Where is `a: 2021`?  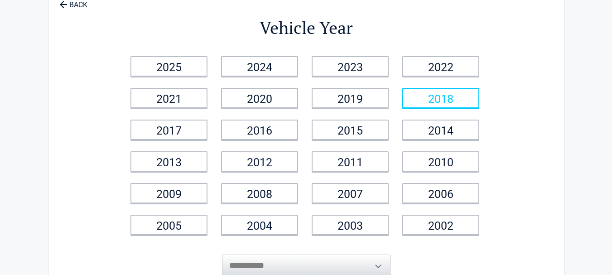 a: 2021 is located at coordinates (169, 98).